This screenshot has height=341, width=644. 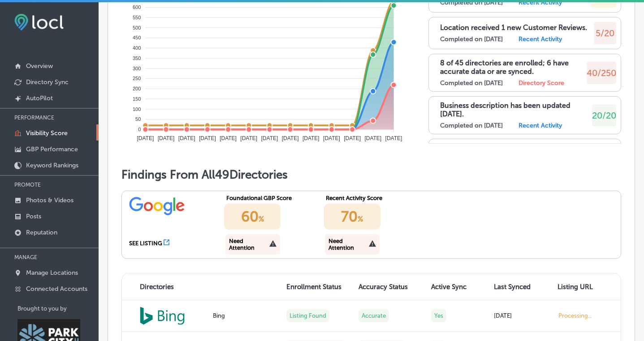 I want to click on p: GBP Performance, so click(x=52, y=149).